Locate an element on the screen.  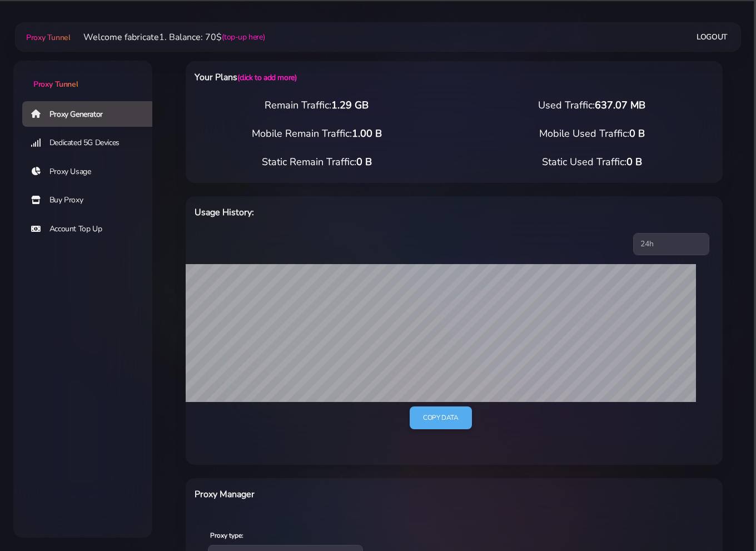
a: (top-up here) is located at coordinates (243, 36).